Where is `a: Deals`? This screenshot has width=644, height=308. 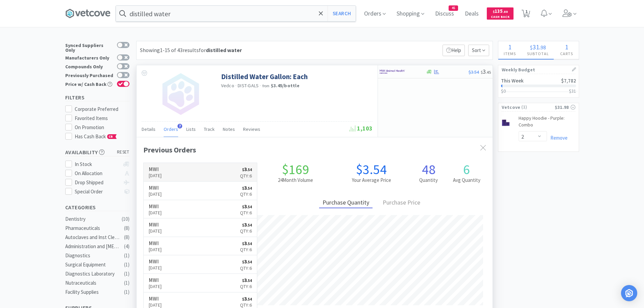 a: Deals is located at coordinates (472, 13).